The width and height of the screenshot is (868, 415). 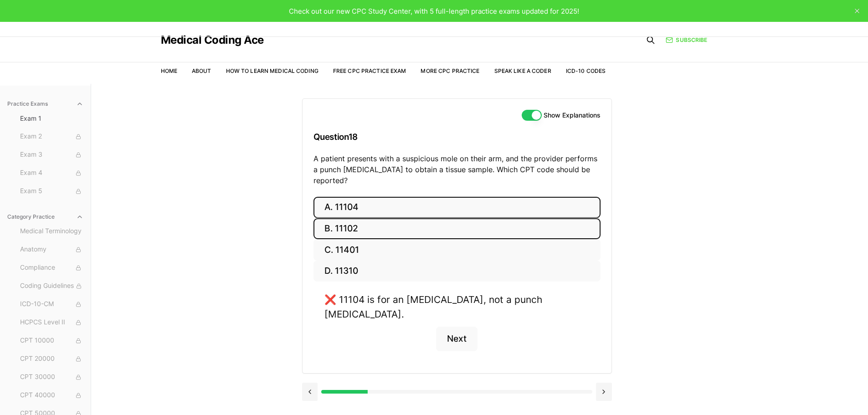 I want to click on a: Free CPC Practice Exam, so click(x=370, y=71).